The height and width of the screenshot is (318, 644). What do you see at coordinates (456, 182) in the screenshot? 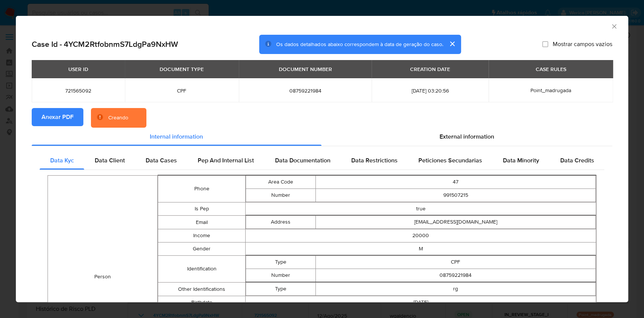
I see `td: 47` at bounding box center [456, 182].